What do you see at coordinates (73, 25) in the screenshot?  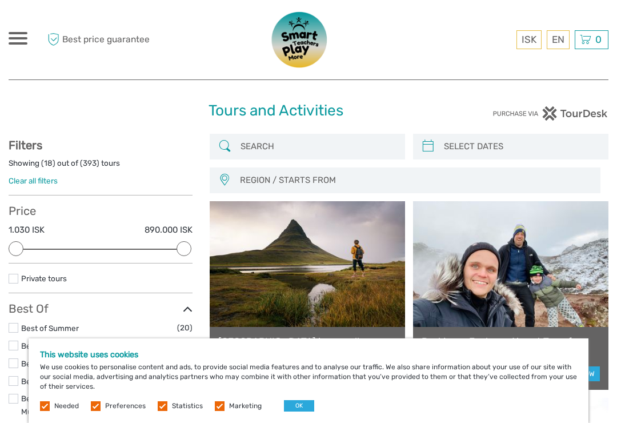 I see `p: We're away right now. Please check back later!` at bounding box center [73, 25].